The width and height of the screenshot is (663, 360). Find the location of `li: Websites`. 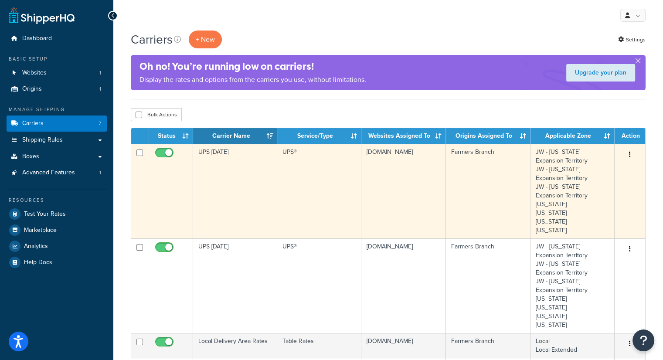

li: Websites is located at coordinates (57, 73).